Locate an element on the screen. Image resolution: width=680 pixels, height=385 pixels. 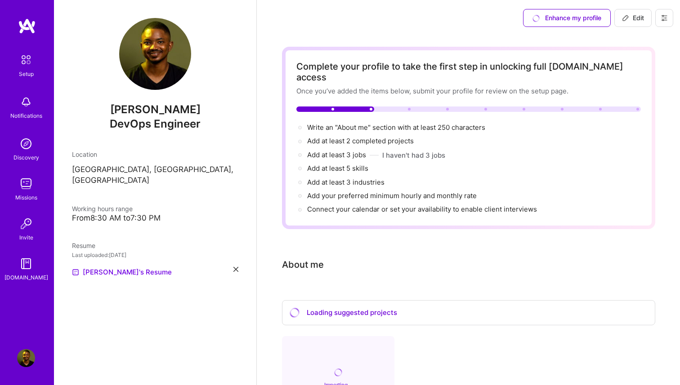
span: Add at least 3 industries is located at coordinates (346, 182).